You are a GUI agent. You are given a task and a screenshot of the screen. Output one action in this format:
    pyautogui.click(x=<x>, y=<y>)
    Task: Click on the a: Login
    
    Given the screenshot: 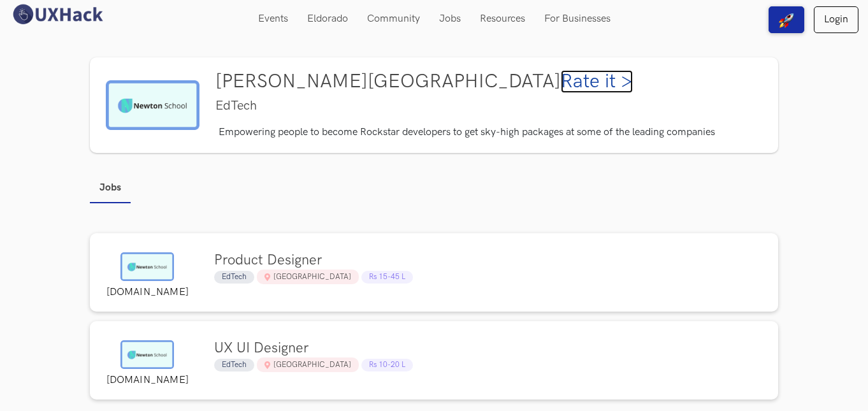 What is the action you would take?
    pyautogui.click(x=836, y=19)
    